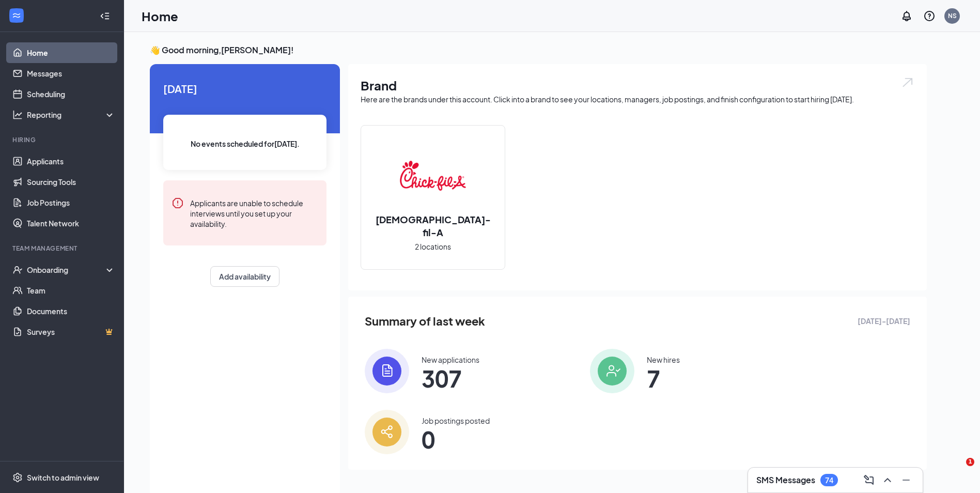 The height and width of the screenshot is (493, 980). Describe the element at coordinates (637, 85) in the screenshot. I see `h1: Brand` at that location.